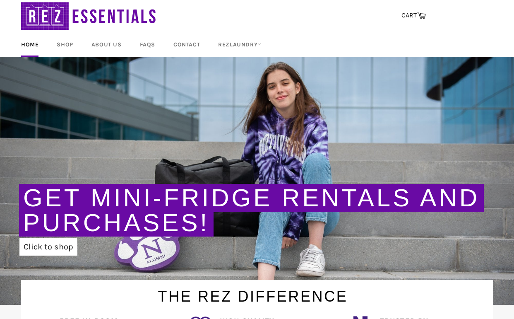 This screenshot has height=319, width=514. What do you see at coordinates (106, 44) in the screenshot?
I see `a: About Us` at bounding box center [106, 44].